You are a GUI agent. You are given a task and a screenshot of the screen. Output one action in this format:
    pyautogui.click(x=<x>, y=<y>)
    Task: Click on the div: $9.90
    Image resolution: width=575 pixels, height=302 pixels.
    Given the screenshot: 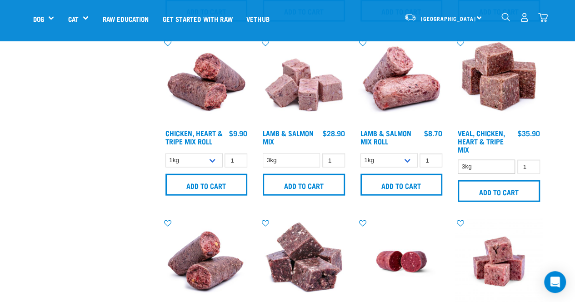 What is the action you would take?
    pyautogui.click(x=238, y=133)
    